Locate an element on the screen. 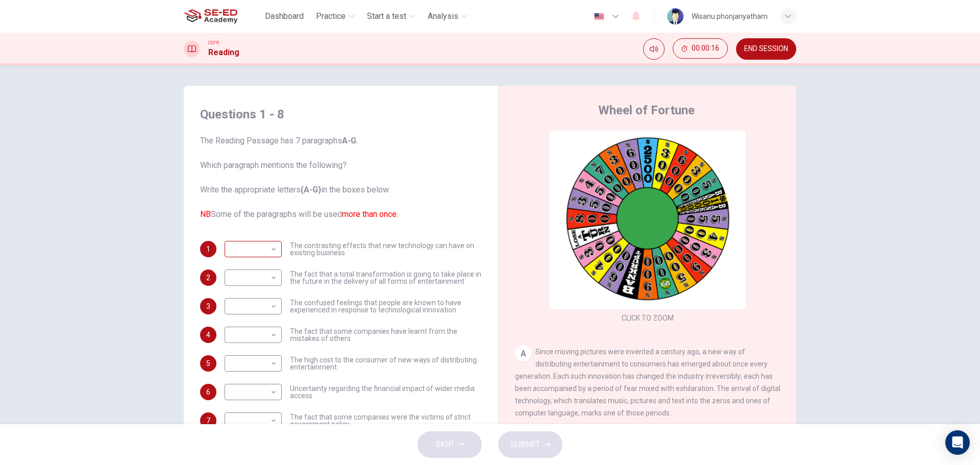 The height and width of the screenshot is (465, 980). span: The fact that some companies were the victims of strict government policy is located at coordinates (386, 421).